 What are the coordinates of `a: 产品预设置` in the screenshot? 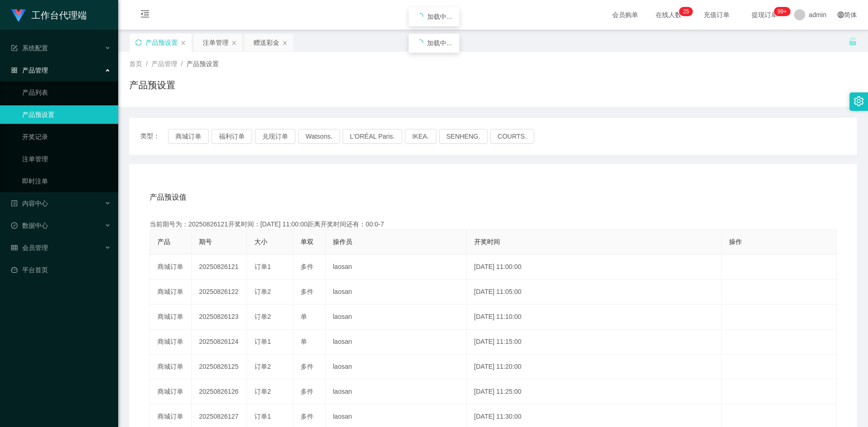 It's located at (67, 114).